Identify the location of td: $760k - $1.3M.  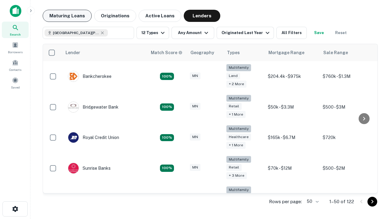
(347, 76).